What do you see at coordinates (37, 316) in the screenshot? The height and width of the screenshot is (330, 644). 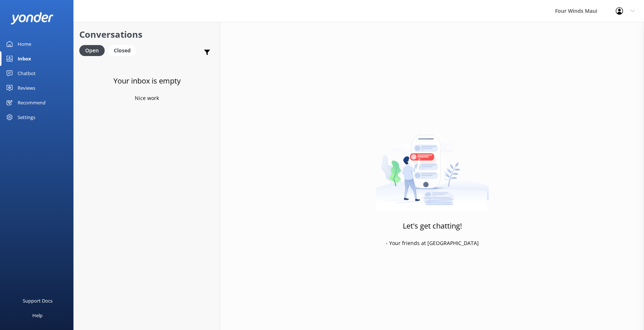 I see `div: Help` at bounding box center [37, 316].